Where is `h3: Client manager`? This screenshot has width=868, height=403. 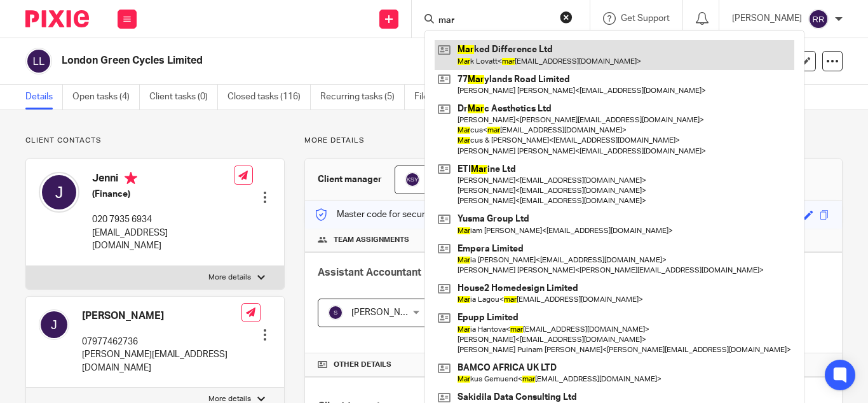
h3: Client manager is located at coordinates (350, 179).